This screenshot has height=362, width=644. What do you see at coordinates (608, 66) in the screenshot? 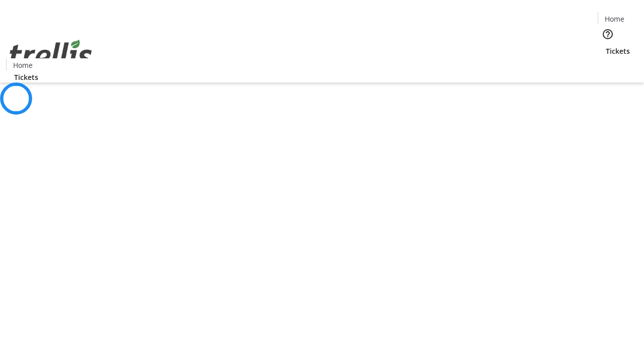
I see `button: Cart` at bounding box center [608, 66].